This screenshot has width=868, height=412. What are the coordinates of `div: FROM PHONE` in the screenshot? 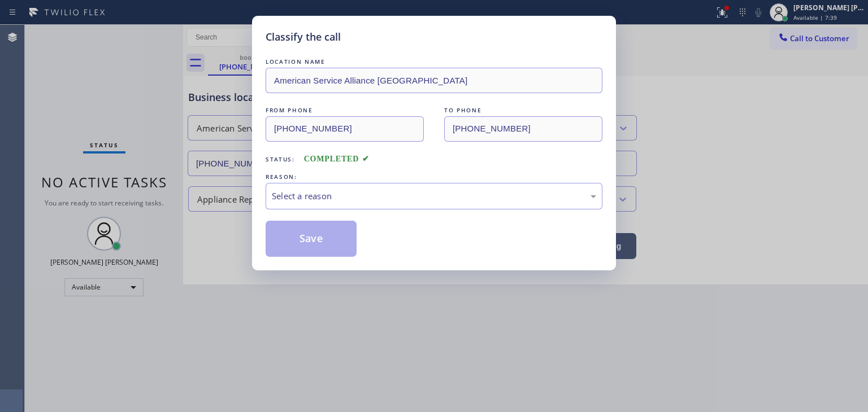 It's located at (345, 110).